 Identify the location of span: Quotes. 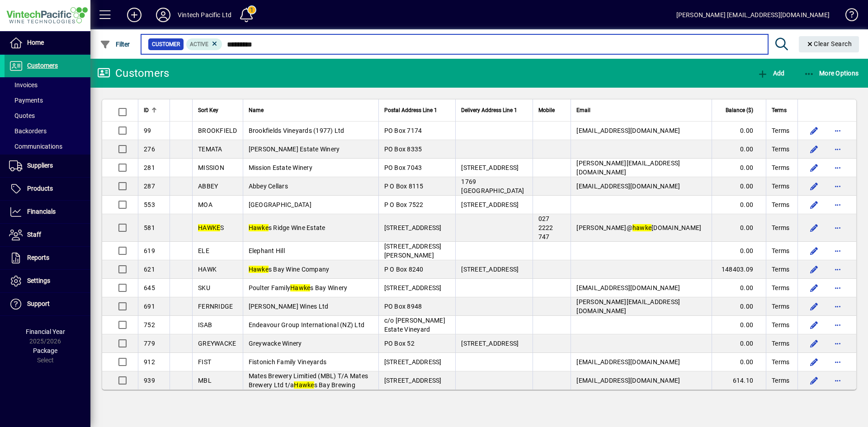
(22, 116).